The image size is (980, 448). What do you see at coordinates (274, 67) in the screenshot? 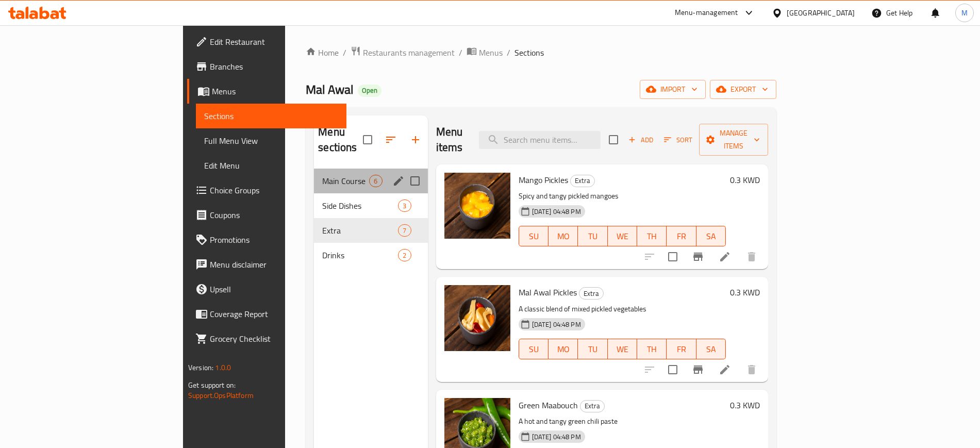
I see `span: Branches` at bounding box center [274, 67].